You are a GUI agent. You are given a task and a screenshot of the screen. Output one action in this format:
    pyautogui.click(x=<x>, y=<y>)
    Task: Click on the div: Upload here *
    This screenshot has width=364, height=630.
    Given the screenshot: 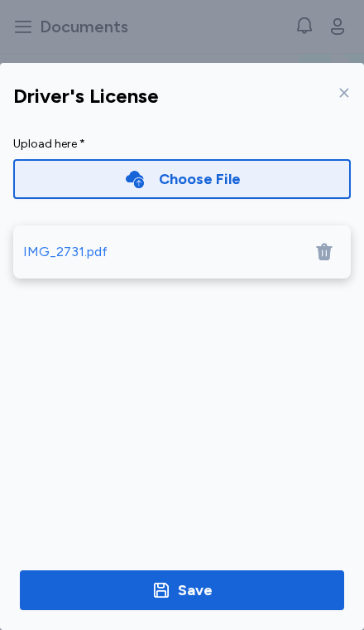 What is the action you would take?
    pyautogui.click(x=182, y=144)
    